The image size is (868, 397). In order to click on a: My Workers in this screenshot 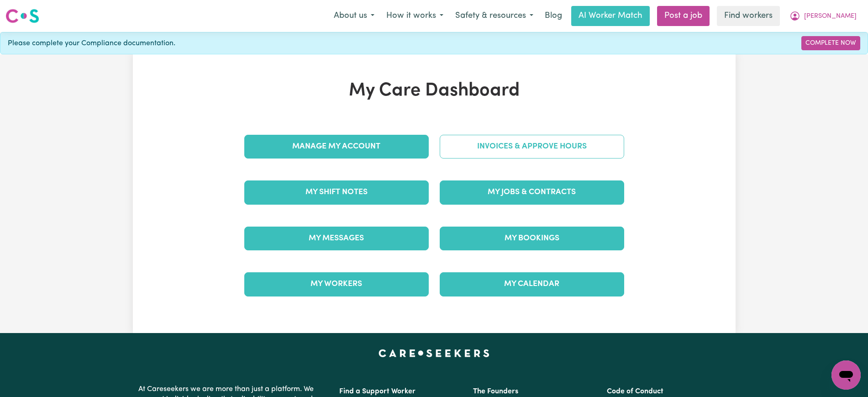, I will do `click(337, 284)`.